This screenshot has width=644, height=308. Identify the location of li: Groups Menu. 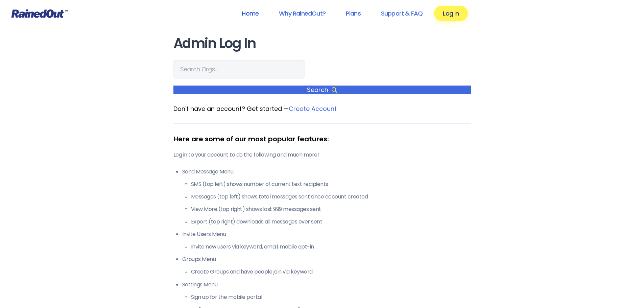
(327, 265).